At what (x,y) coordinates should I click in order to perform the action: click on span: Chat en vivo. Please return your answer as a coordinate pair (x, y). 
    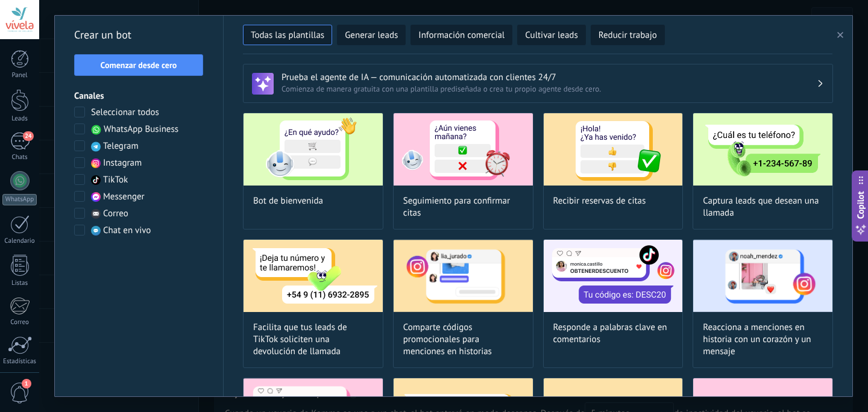
    Looking at the image, I should click on (126, 231).